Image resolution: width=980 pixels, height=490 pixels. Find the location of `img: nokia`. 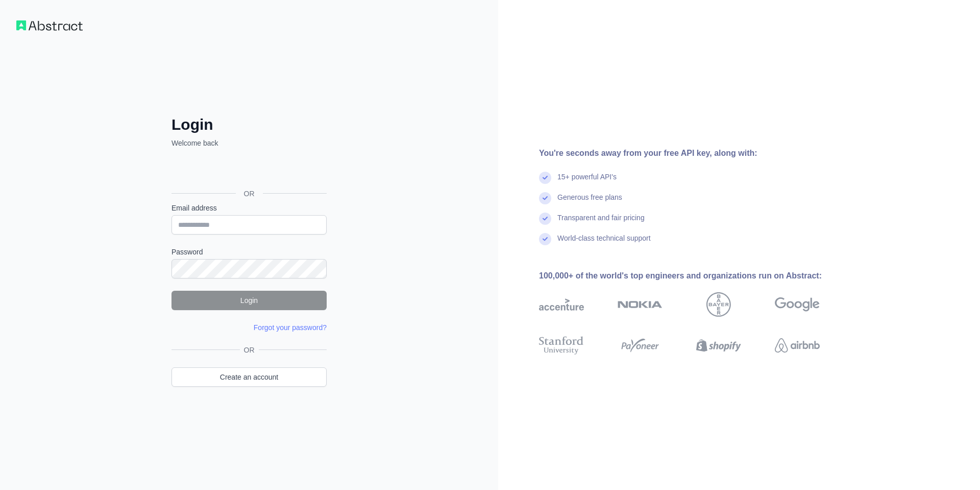

img: nokia is located at coordinates (640, 305).